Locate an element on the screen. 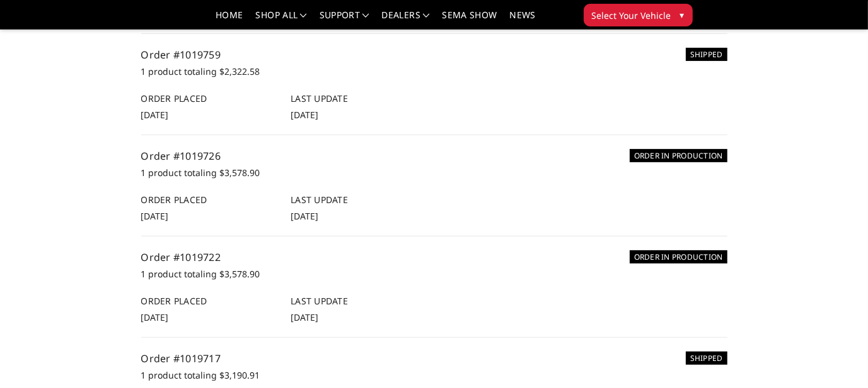 The width and height of the screenshot is (868, 388). a: SEMA Show is located at coordinates (469, 19).